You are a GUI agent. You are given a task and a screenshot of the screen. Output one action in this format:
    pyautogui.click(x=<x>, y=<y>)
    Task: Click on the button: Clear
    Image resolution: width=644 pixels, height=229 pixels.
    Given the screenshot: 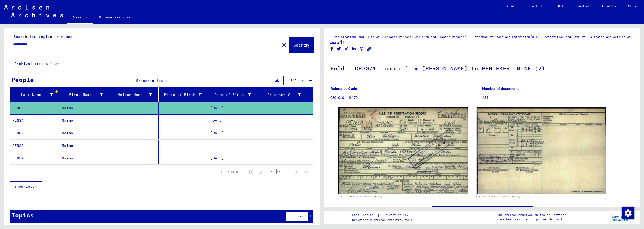 What is the action you would take?
    pyautogui.click(x=284, y=45)
    